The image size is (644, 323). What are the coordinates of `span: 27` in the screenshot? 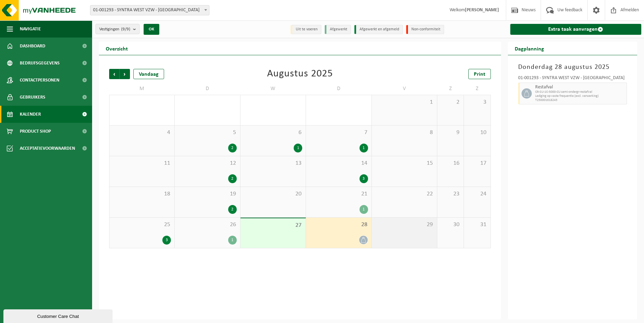 It's located at (273, 225).